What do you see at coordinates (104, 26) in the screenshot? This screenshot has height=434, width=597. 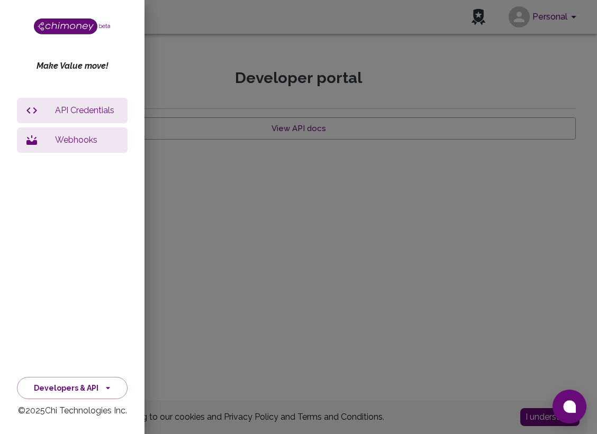 I see `span: beta` at bounding box center [104, 26].